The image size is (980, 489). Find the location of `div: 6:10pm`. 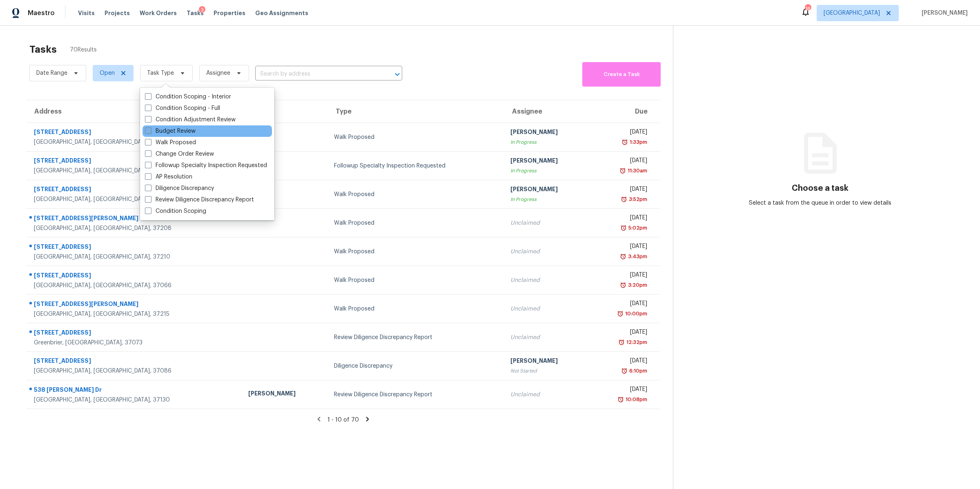

div: 6:10pm is located at coordinates (637, 371).